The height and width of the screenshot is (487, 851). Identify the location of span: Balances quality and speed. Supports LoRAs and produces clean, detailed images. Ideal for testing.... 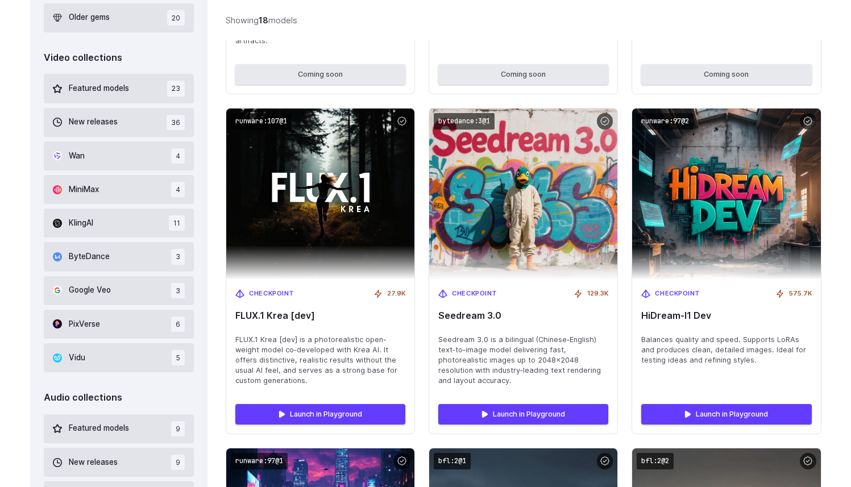
(726, 350).